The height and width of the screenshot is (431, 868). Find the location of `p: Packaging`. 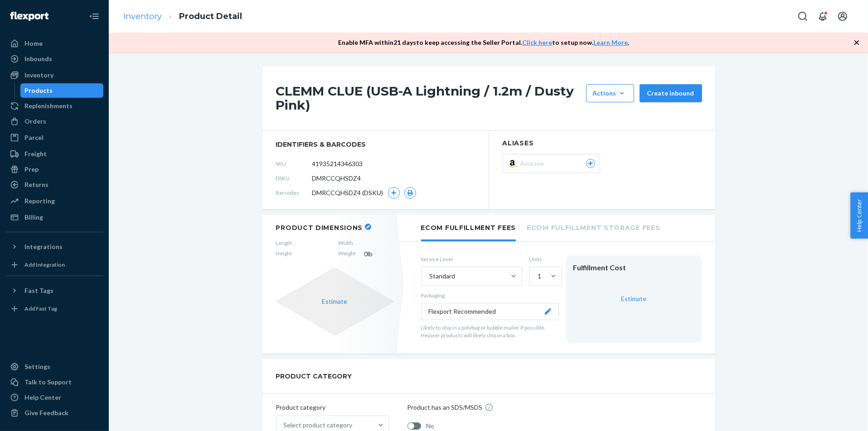

p: Packaging is located at coordinates (490, 295).